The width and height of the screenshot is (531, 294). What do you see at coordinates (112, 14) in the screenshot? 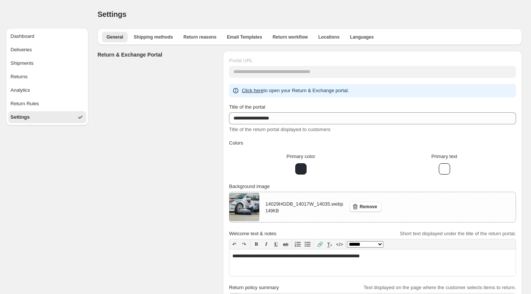
I see `span: Settings` at bounding box center [112, 14].